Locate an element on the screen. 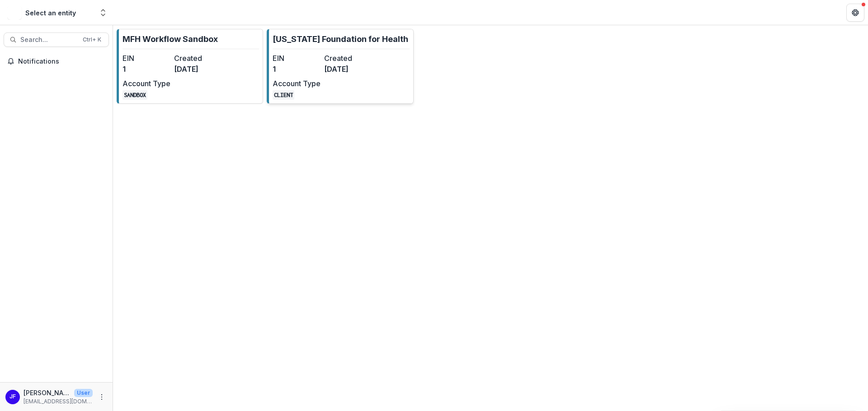 The image size is (868, 411). code: SANDBOX is located at coordinates (134, 95).